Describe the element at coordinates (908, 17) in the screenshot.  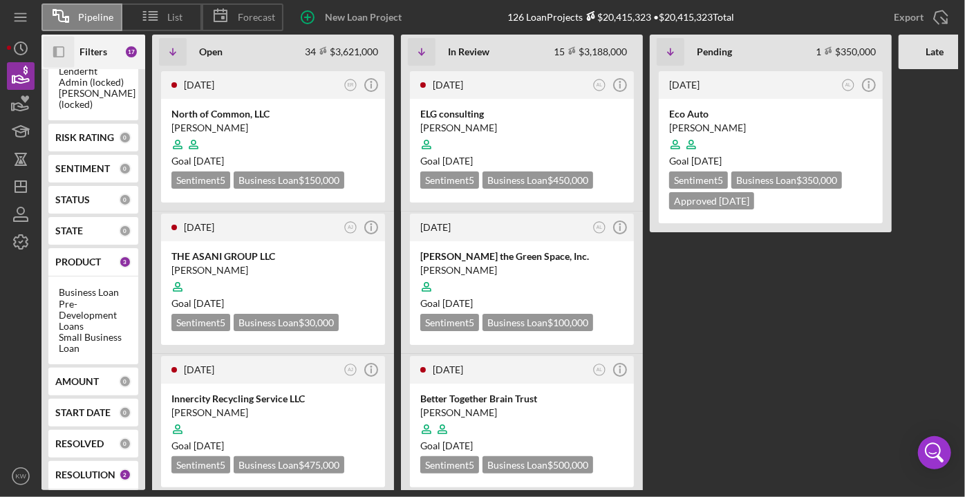
I see `div: Export` at that location.